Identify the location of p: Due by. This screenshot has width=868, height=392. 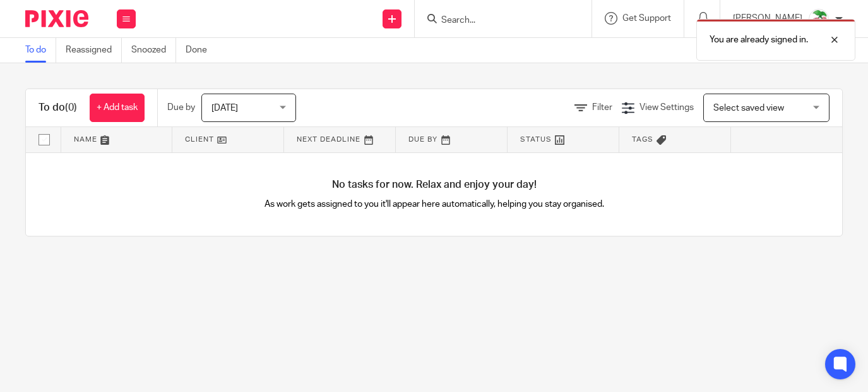
(181, 108).